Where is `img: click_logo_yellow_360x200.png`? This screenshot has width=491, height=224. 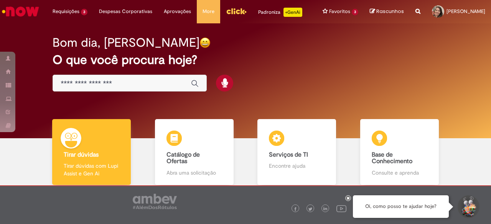 img: click_logo_yellow_360x200.png is located at coordinates (236, 11).